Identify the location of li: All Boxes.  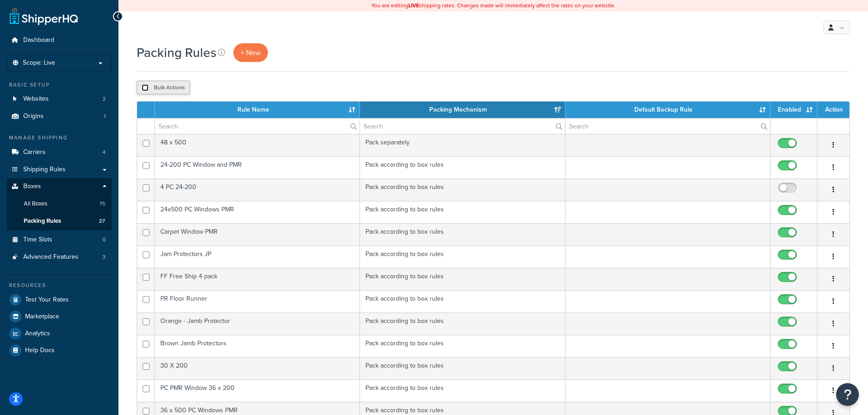
(59, 203).